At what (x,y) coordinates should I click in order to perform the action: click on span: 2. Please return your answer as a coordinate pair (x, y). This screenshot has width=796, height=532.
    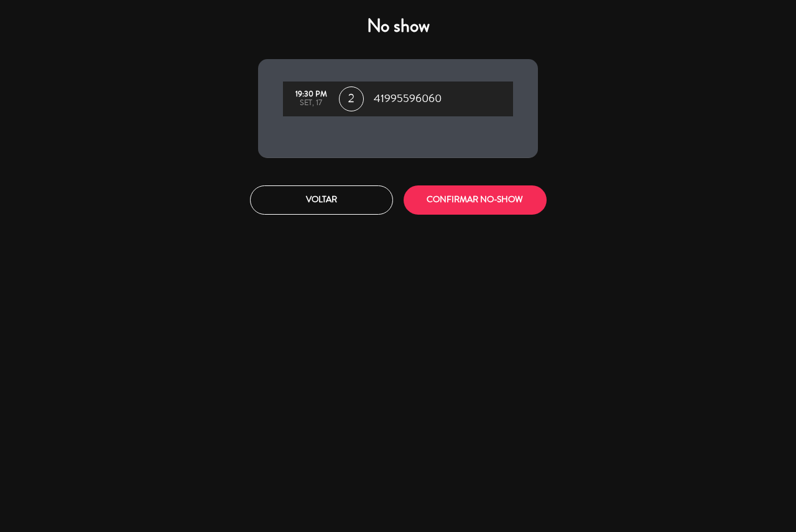
    Looking at the image, I should click on (351, 99).